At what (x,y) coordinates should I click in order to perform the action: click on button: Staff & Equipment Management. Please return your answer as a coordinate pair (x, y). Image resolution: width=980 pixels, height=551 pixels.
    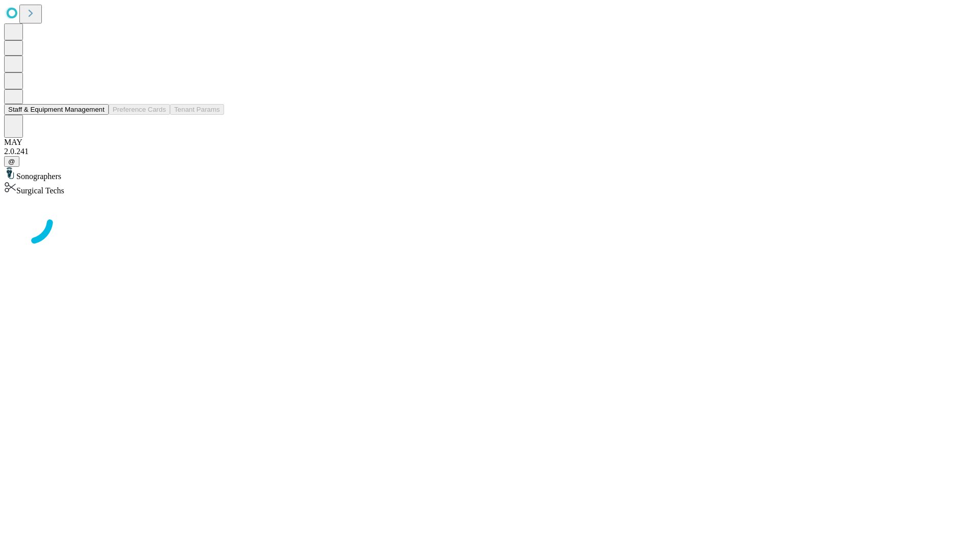
    Looking at the image, I should click on (56, 109).